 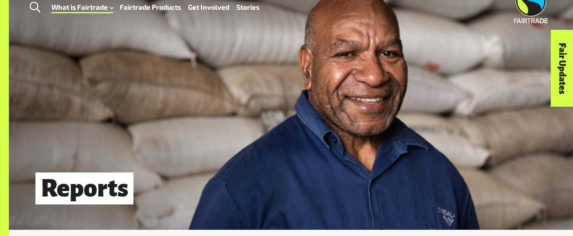 I want to click on a: Stories, so click(x=248, y=7).